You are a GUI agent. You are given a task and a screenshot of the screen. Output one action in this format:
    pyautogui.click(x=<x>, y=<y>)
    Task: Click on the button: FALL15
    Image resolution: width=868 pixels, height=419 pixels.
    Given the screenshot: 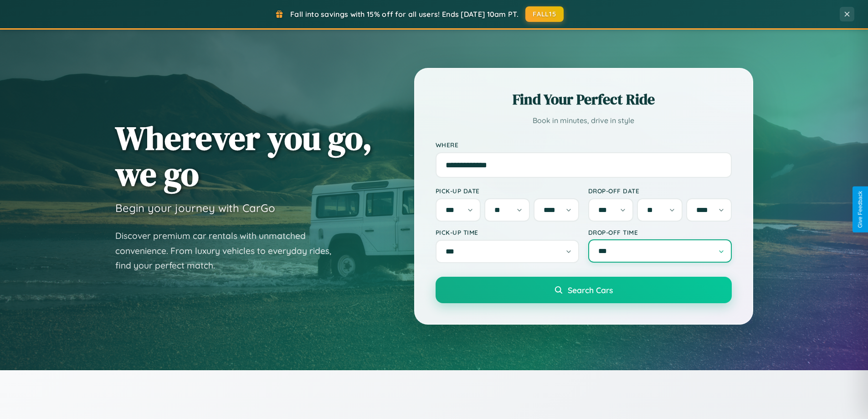 What is the action you would take?
    pyautogui.click(x=545, y=14)
    